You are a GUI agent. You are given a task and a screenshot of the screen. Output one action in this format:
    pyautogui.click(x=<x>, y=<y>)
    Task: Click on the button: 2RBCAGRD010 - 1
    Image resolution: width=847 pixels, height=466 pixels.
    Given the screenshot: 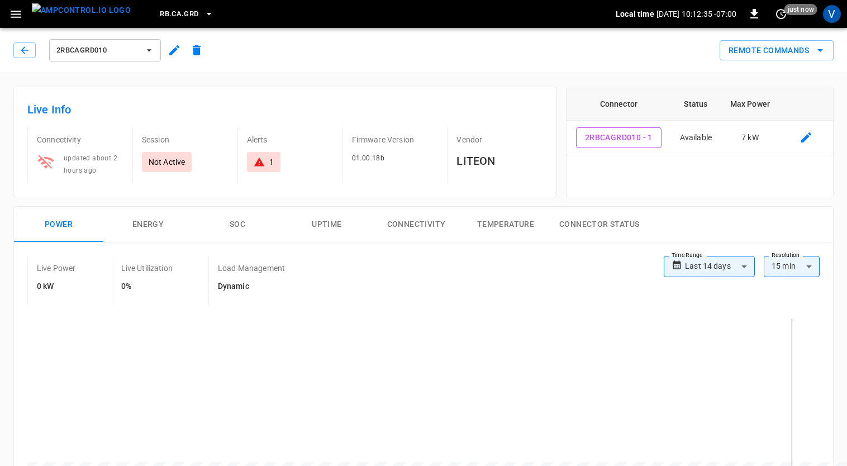 What is the action you would take?
    pyautogui.click(x=618, y=137)
    